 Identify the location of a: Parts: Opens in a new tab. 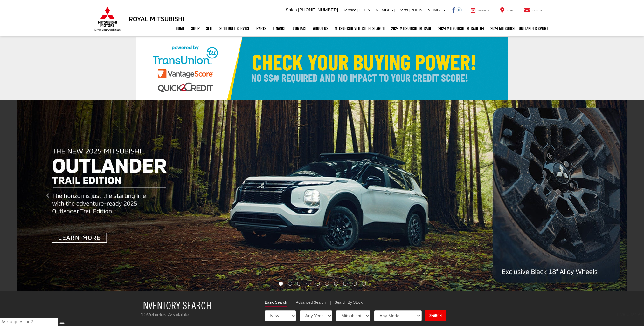
(261, 29).